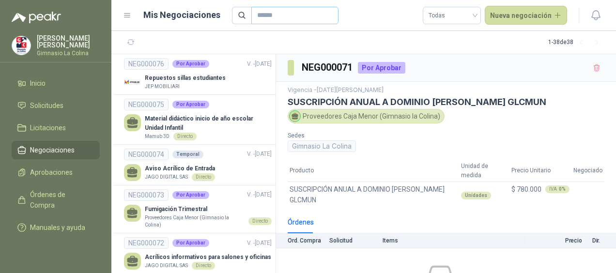 The width and height of the screenshot is (616, 273). What do you see at coordinates (452, 15) in the screenshot?
I see `span: Todas` at bounding box center [452, 15].